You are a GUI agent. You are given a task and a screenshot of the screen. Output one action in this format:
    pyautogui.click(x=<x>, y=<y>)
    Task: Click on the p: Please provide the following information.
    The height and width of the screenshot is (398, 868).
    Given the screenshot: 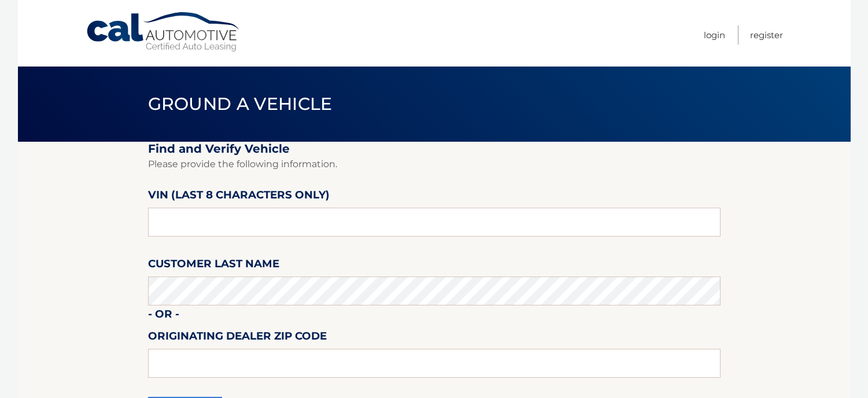 What is the action you would take?
    pyautogui.click(x=434, y=165)
    